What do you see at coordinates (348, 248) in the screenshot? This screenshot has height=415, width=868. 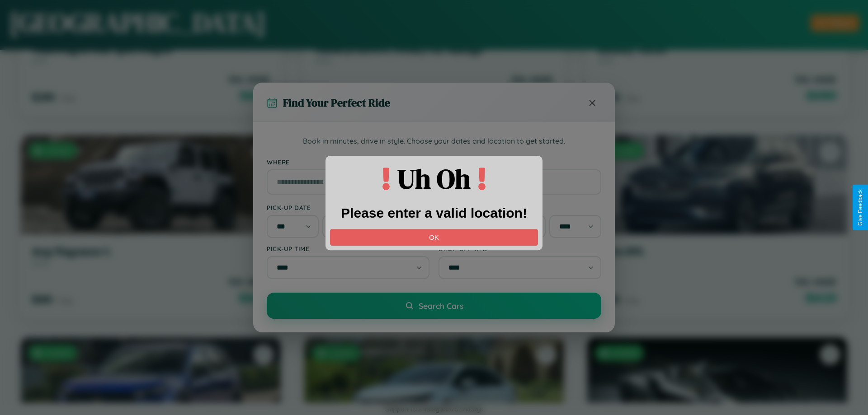 I see `label: Pick-up Time` at bounding box center [348, 248].